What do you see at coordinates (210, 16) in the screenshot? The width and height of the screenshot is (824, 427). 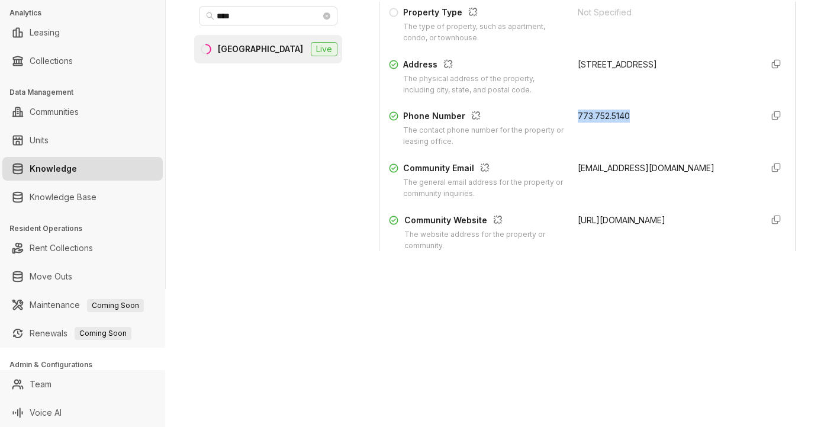 I see `span: search` at bounding box center [210, 16].